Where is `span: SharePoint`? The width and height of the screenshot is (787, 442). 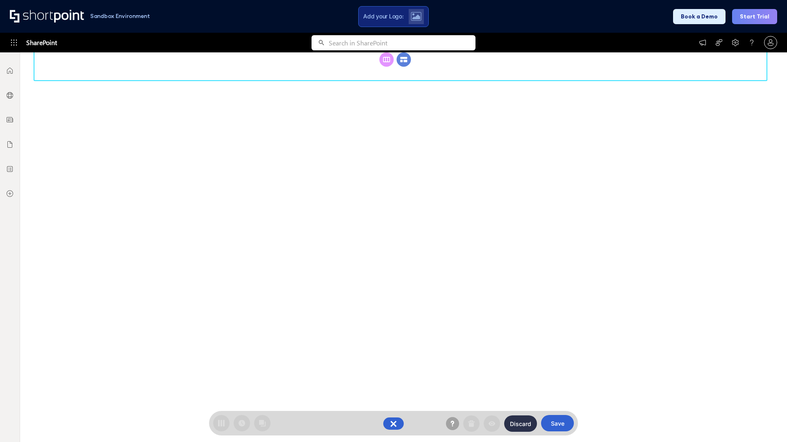
span: SharePoint is located at coordinates (41, 43).